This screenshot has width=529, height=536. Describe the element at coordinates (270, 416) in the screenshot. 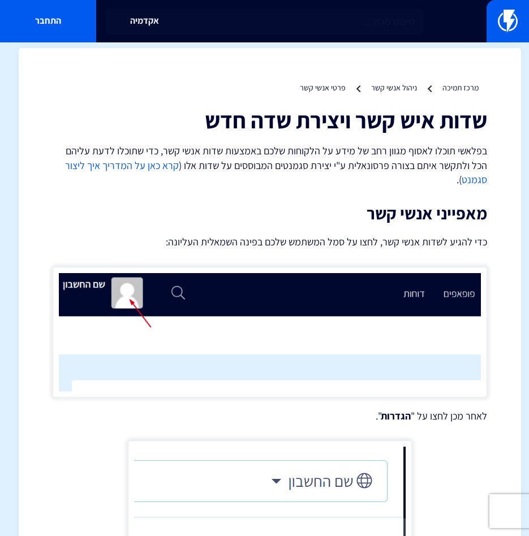

I see `p: לאחר מכן לחצו על " ".` at that location.